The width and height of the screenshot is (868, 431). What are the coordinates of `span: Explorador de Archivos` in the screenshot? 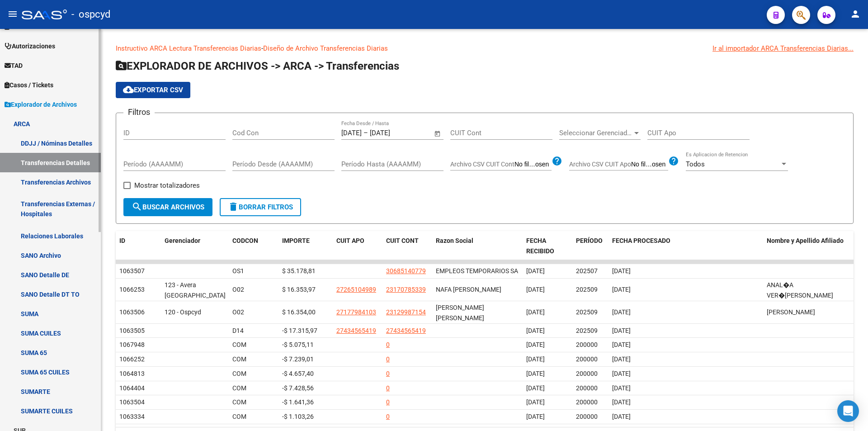 It's located at (40, 104).